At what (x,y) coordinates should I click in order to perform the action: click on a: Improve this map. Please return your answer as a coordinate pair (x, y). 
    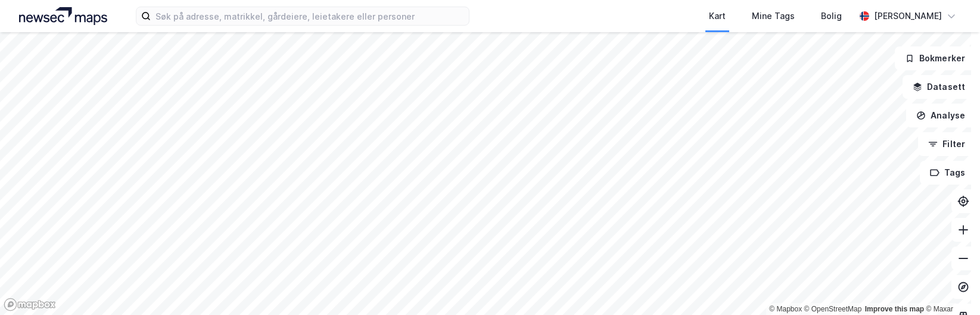
    Looking at the image, I should click on (895, 309).